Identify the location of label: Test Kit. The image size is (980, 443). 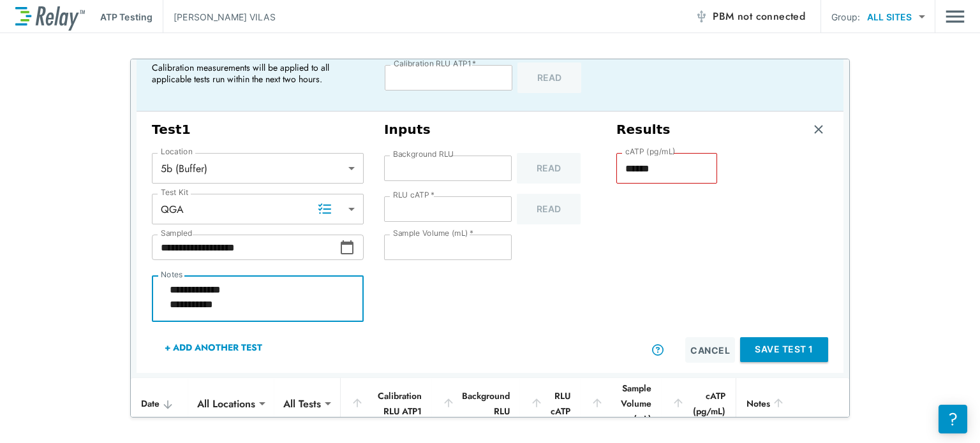
(175, 193).